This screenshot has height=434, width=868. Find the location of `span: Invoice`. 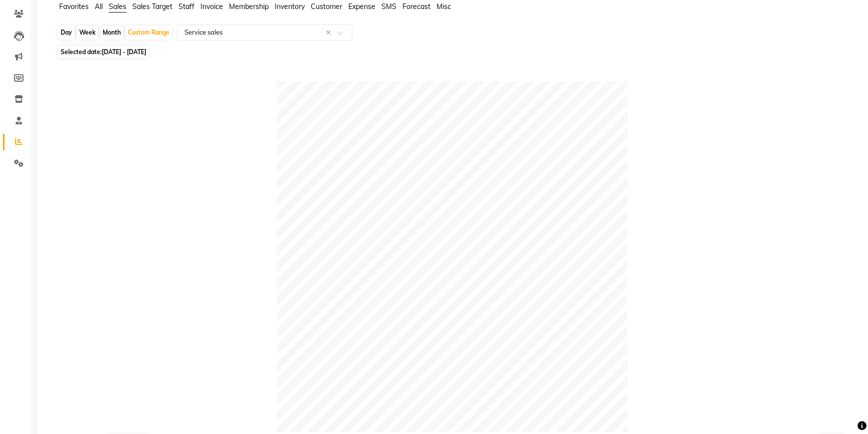

span: Invoice is located at coordinates (211, 7).